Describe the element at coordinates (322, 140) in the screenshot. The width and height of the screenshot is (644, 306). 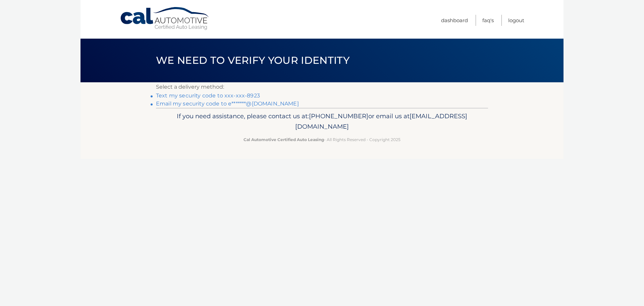
I see `p: - All Rights Reserved - Copyright 2025` at that location.